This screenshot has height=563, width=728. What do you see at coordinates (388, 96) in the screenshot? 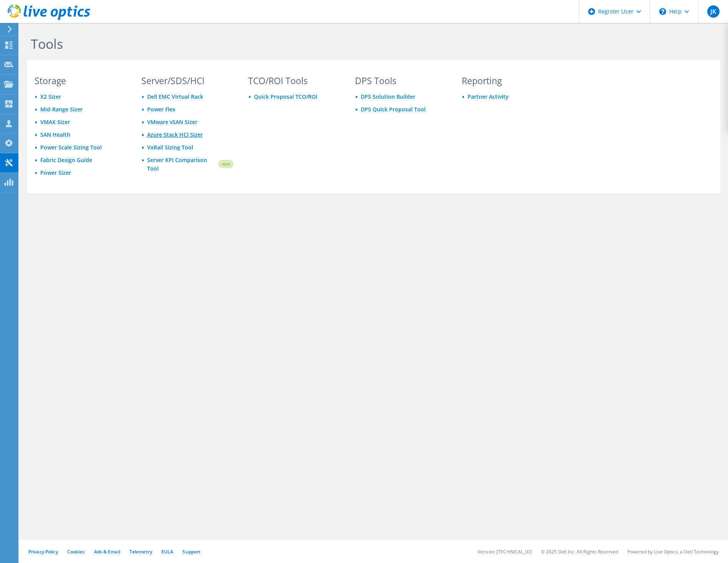
I see `a: DPS Solution Builder` at bounding box center [388, 96].